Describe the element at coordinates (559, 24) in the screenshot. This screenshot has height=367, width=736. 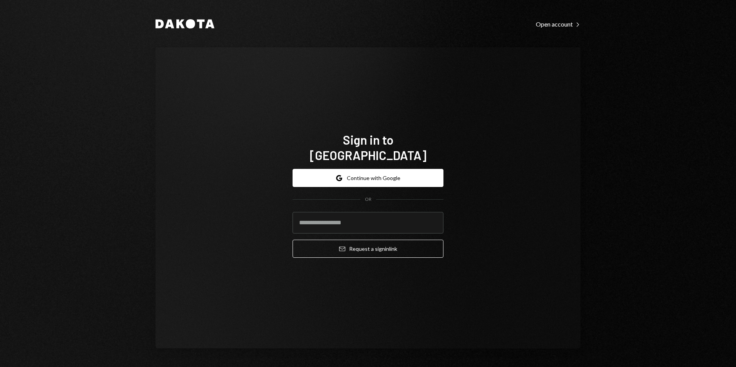
I see `a: Open account` at that location.